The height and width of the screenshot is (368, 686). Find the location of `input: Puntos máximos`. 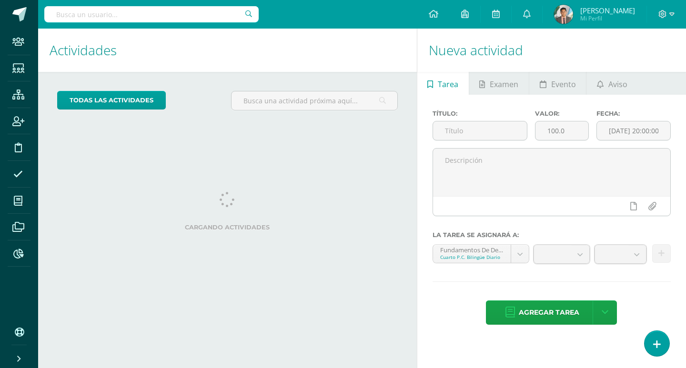

input: Puntos máximos is located at coordinates (562, 131).